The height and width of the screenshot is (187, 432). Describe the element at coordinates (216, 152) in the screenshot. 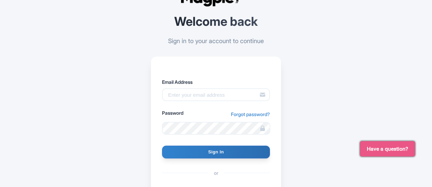

I see `input: Sign In` at that location.